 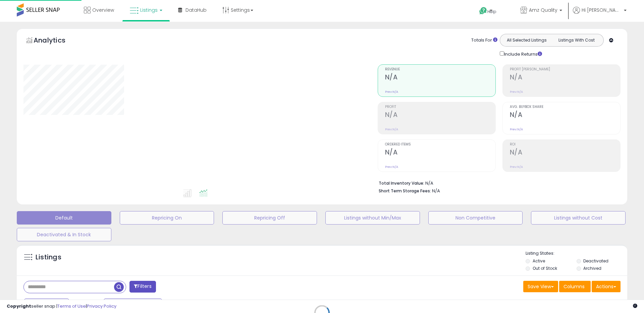 I want to click on span: N/A, so click(x=436, y=191).